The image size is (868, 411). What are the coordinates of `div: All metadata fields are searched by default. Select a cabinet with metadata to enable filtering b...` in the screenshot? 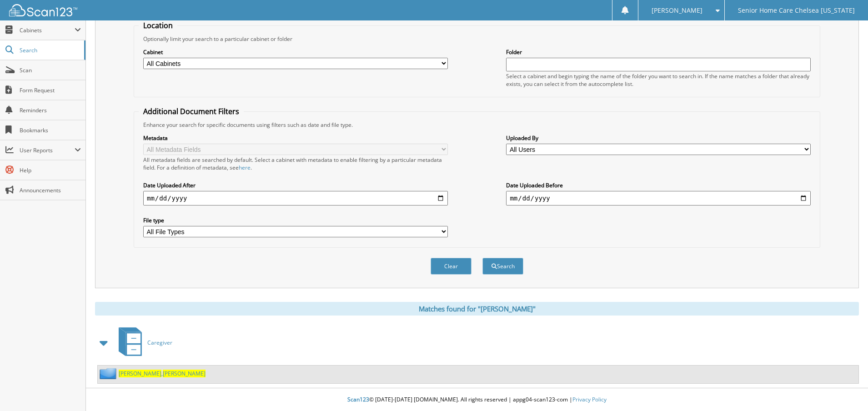 It's located at (296, 163).